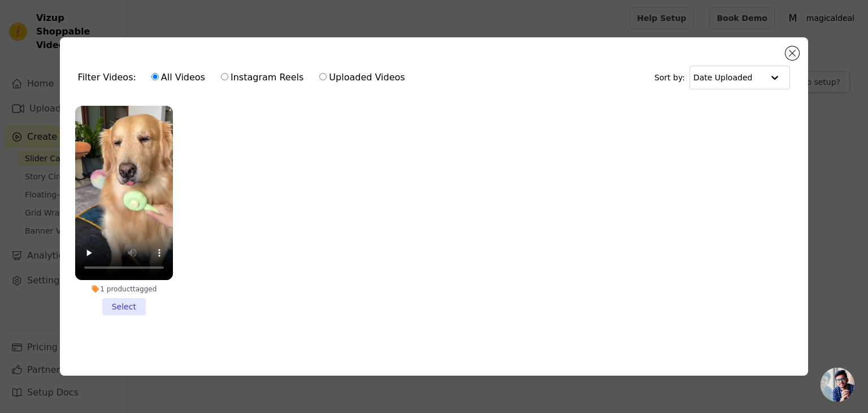  Describe the element at coordinates (245, 78) in the screenshot. I see `div: Filter Videos:` at that location.